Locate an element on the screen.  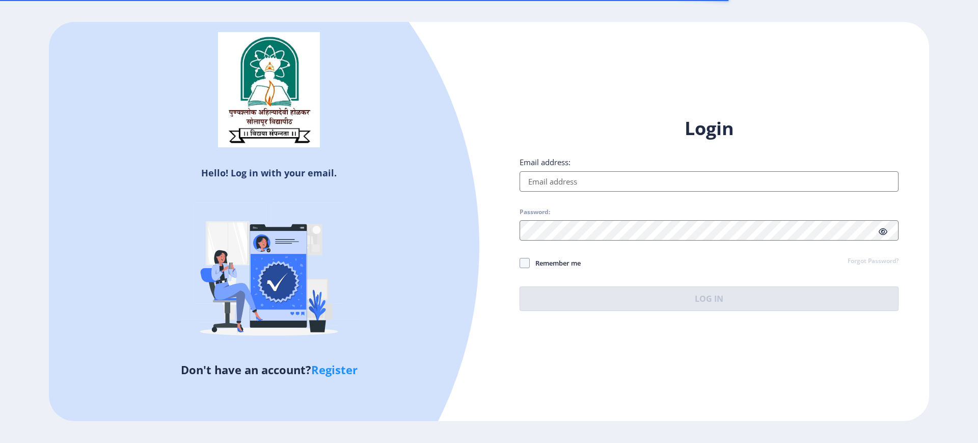
span: Remember me is located at coordinates (555, 263).